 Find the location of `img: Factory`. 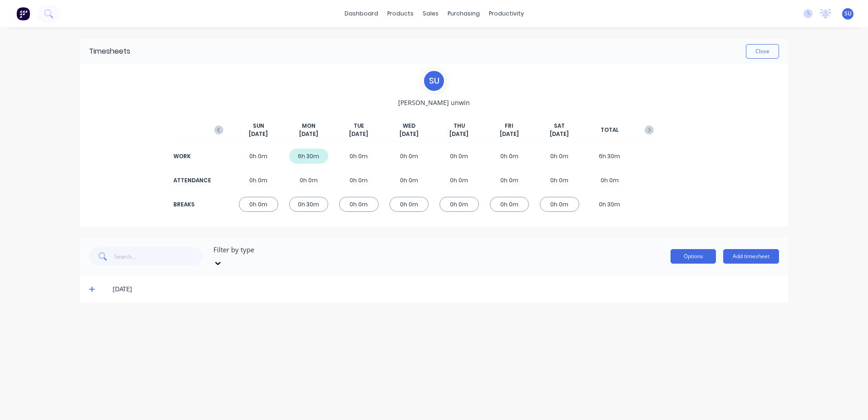

img: Factory is located at coordinates (23, 14).